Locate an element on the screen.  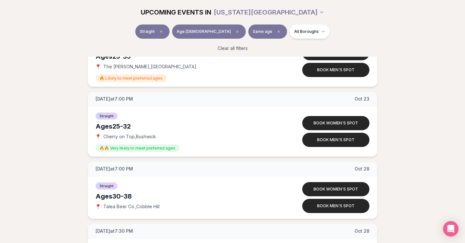
span: Clear age is located at coordinates (237, 32).